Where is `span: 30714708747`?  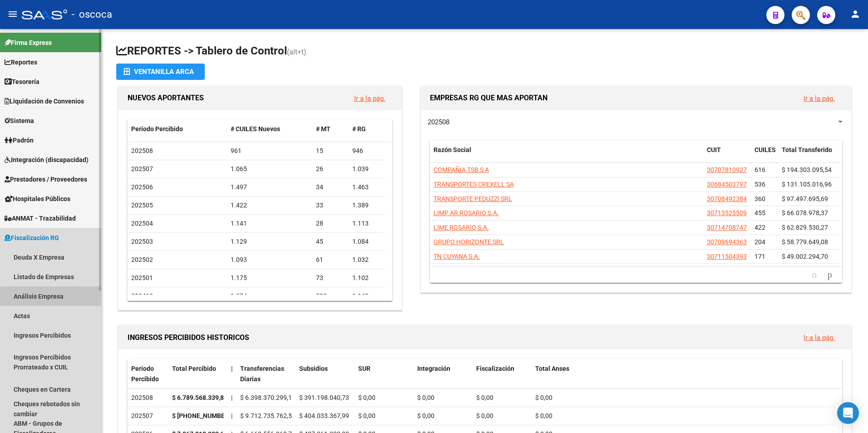
span: 30714708747 is located at coordinates (727, 227).